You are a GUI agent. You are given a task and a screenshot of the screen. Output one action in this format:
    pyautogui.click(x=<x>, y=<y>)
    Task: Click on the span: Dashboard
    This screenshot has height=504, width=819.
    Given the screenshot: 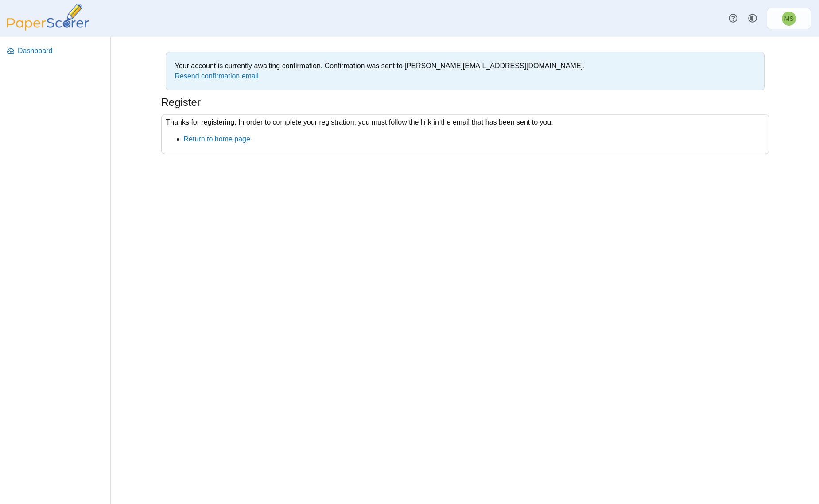 What is the action you would take?
    pyautogui.click(x=61, y=51)
    